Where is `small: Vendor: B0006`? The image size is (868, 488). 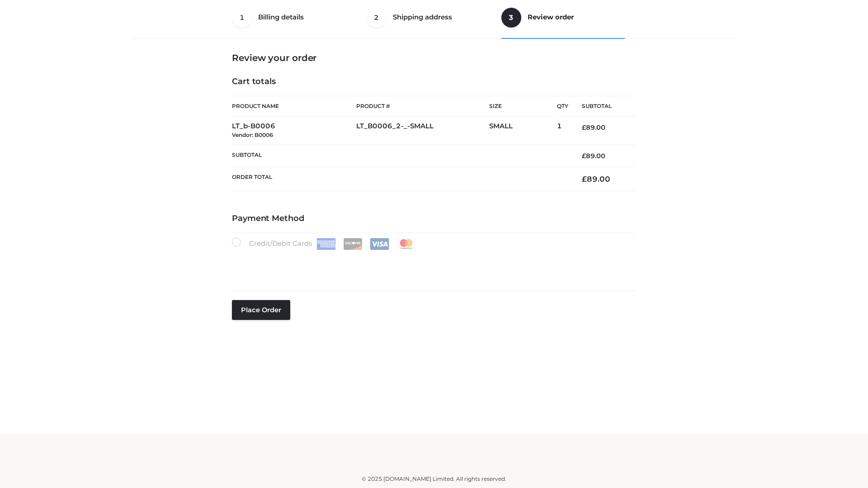 small: Vendor: B0006 is located at coordinates (252, 134).